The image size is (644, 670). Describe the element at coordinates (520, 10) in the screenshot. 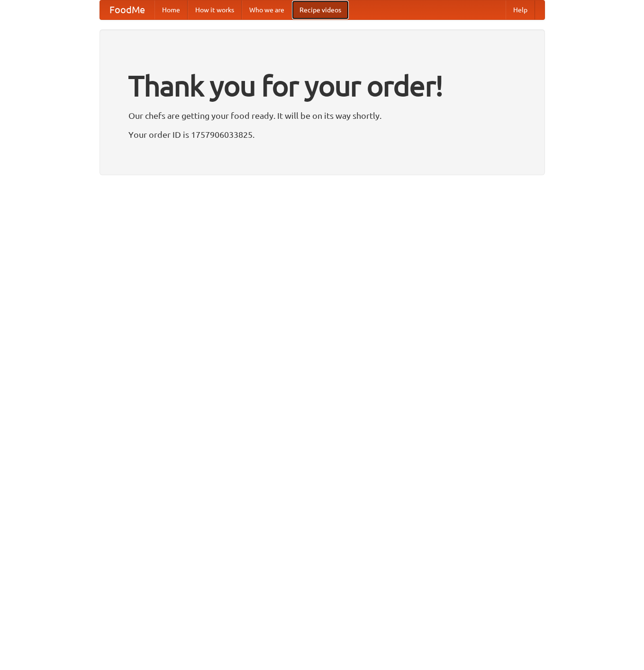

I see `a: Help` at that location.